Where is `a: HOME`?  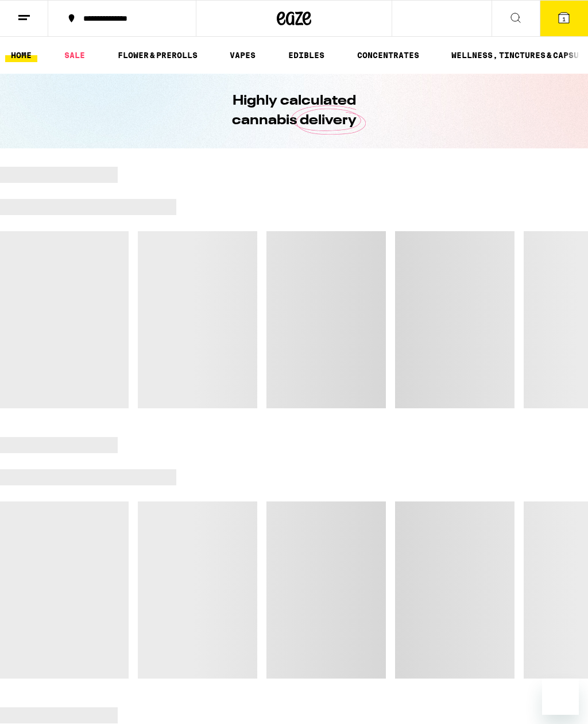
a: HOME is located at coordinates (22, 55).